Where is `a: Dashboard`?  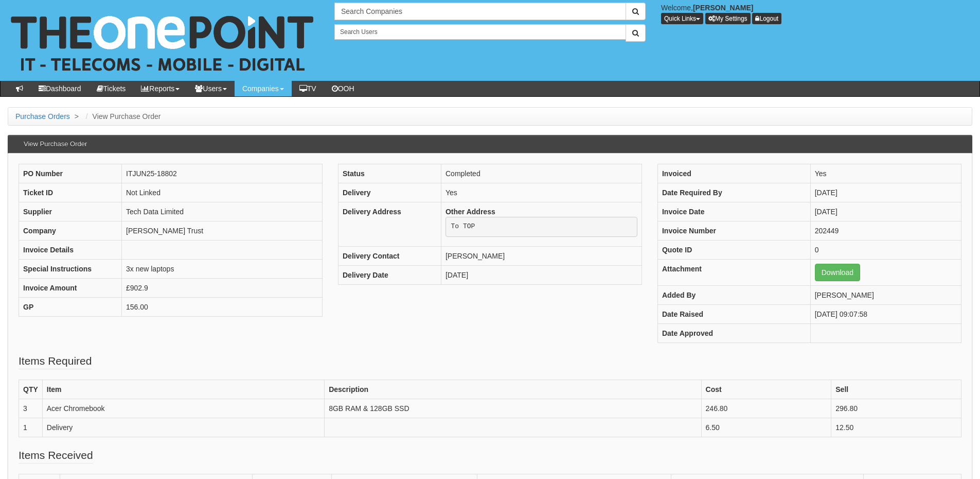
a: Dashboard is located at coordinates (60, 88).